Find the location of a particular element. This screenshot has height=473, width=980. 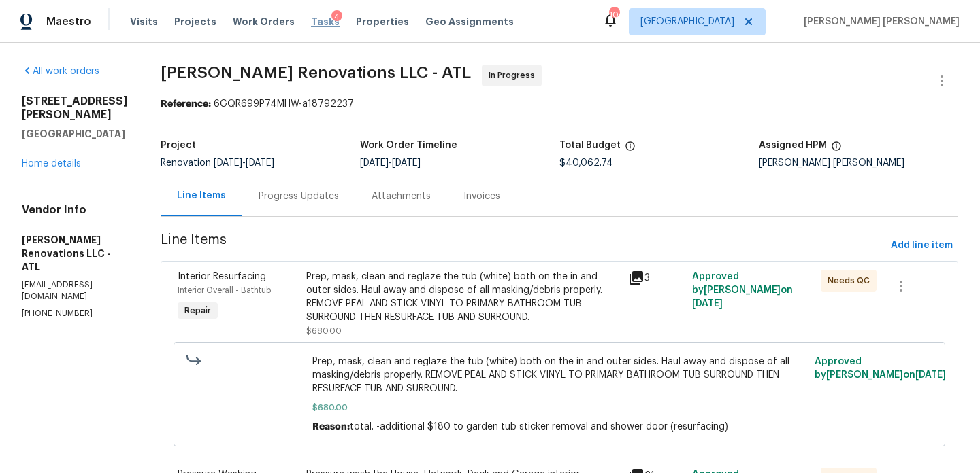

span: Prep, mask, clean and reglaze the tub (white) both on the in and outer sides. Haul away and dispo... is located at coordinates (559, 375).